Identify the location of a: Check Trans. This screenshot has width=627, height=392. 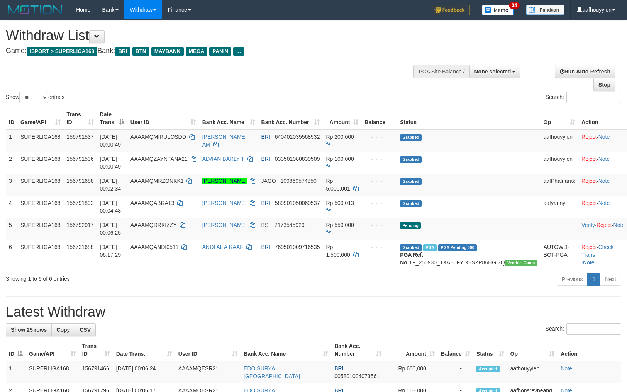
(598, 251).